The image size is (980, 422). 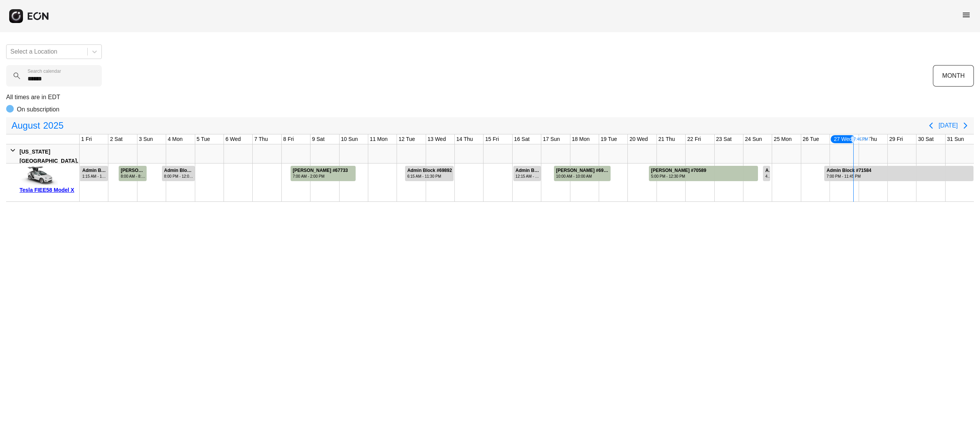 I want to click on div: 9 Sat, so click(x=318, y=139).